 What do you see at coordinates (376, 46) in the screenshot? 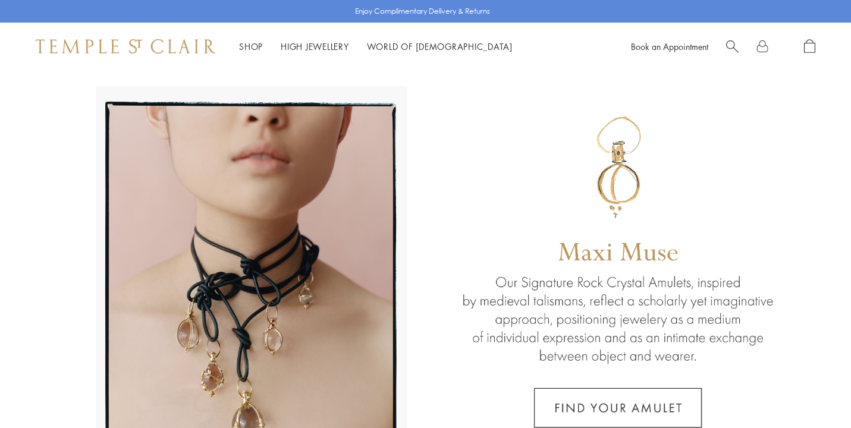
I see `nav: Main navigation` at bounding box center [376, 46].